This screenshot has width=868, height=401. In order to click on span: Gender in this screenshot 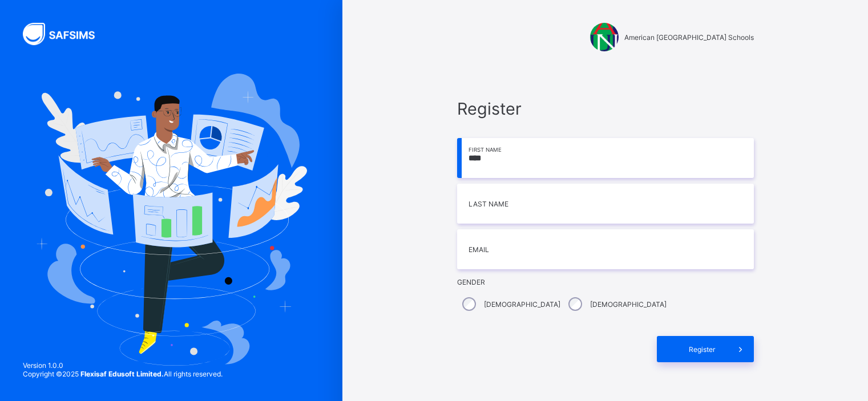, I will do `click(606, 282)`.